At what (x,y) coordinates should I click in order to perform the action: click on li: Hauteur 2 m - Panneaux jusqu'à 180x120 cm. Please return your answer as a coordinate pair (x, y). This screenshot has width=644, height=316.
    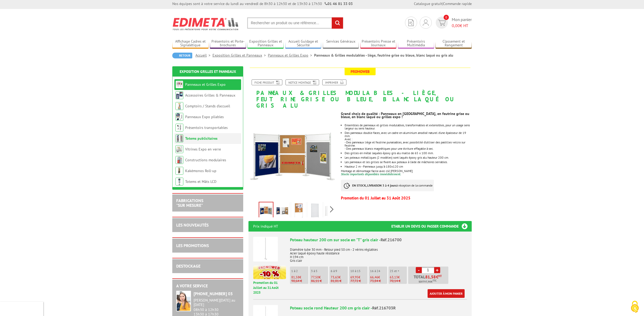
    Looking at the image, I should click on (408, 166).